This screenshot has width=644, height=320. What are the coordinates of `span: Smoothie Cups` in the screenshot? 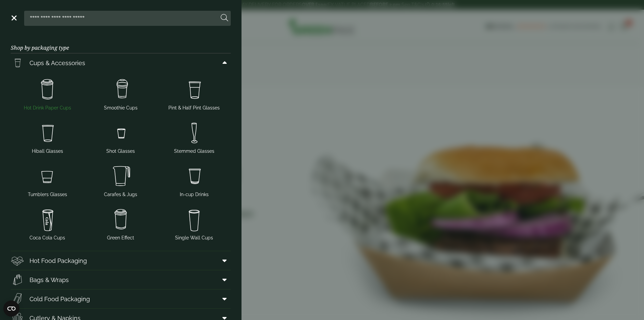 It's located at (121, 108).